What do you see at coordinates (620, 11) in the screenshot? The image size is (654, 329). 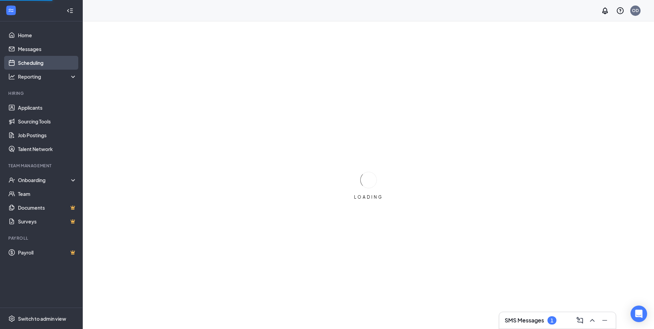 I see `svg: QuestionInfo` at bounding box center [620, 11].